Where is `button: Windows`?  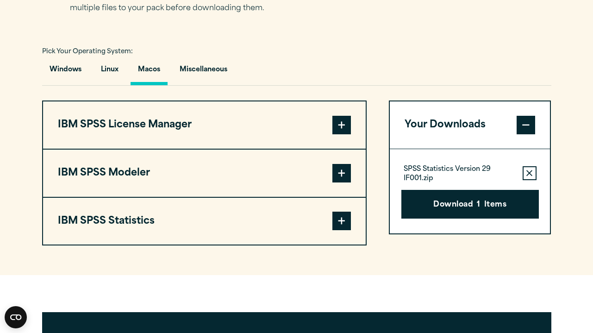 button: Windows is located at coordinates (65, 72).